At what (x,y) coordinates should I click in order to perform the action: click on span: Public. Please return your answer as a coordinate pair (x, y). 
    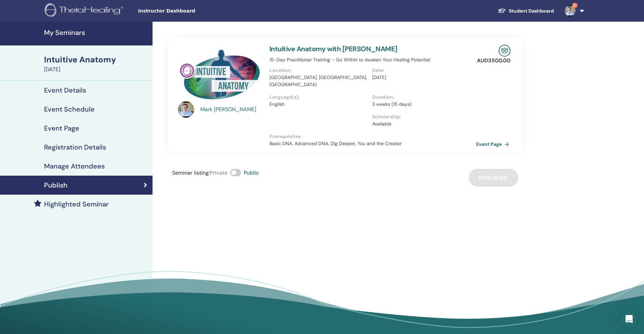
    Looking at the image, I should click on (251, 172).